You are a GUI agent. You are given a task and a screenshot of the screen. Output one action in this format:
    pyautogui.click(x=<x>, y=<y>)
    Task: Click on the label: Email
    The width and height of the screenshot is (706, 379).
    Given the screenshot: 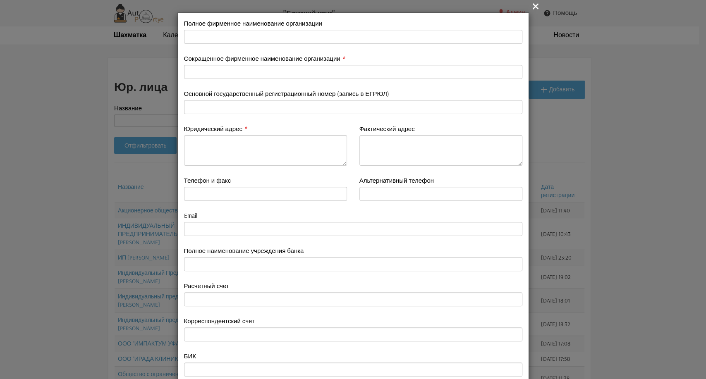 What is the action you would take?
    pyautogui.click(x=191, y=216)
    